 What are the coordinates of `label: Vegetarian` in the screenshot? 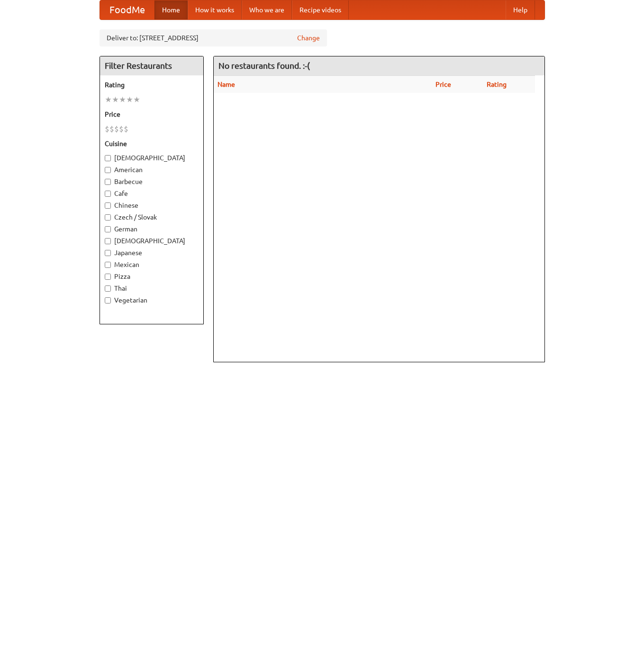 It's located at (152, 300).